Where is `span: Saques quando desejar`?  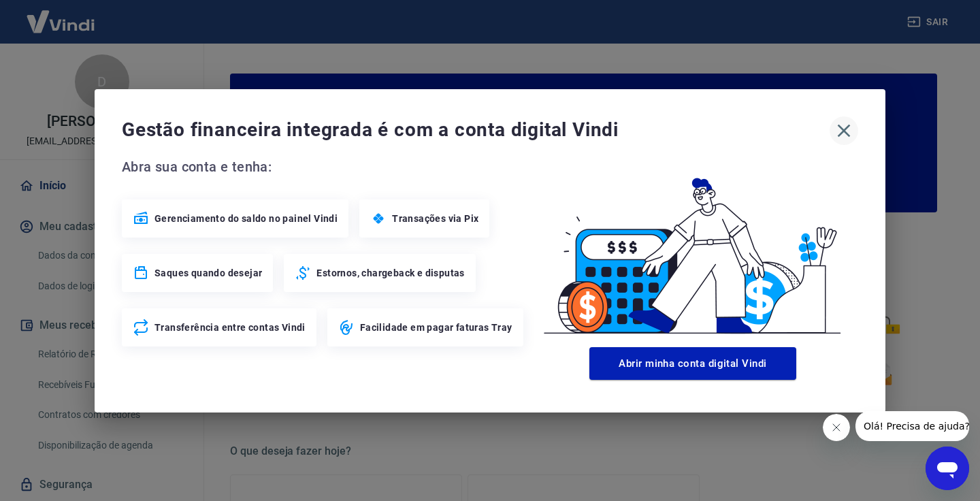 span: Saques quando desejar is located at coordinates (208, 273).